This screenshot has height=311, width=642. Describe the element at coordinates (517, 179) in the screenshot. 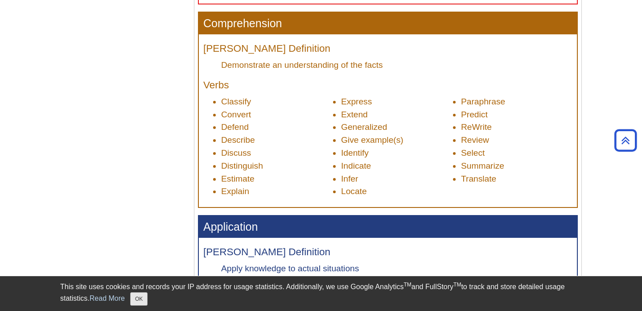

I see `li: Translate` at that location.